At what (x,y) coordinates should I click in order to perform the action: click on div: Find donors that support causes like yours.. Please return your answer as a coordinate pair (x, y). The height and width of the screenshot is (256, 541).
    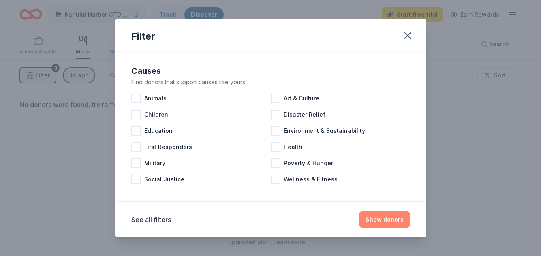
    Looking at the image, I should click on (271, 82).